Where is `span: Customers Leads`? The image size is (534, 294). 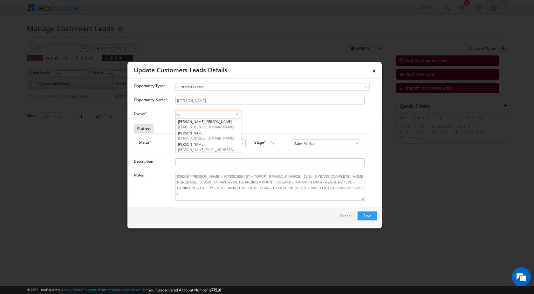
span: Customers Leads is located at coordinates (260, 87).